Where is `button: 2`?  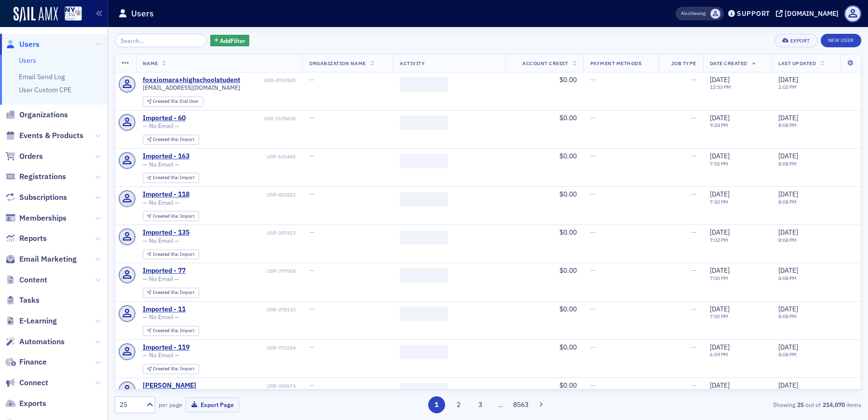
button: 2 is located at coordinates (458, 405).